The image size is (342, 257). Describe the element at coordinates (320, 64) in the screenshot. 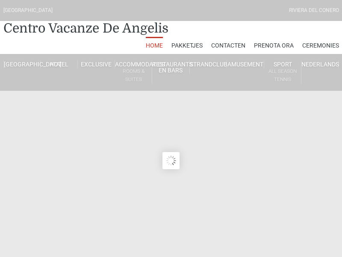

I see `span: Nederlands` at that location.